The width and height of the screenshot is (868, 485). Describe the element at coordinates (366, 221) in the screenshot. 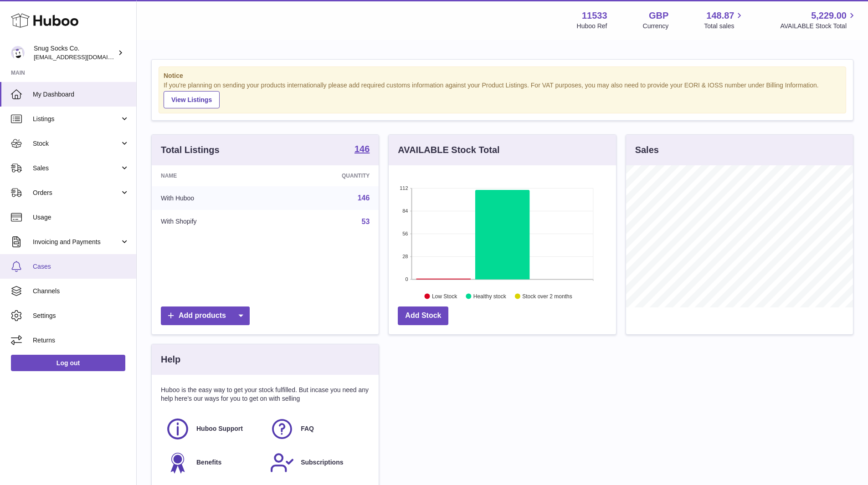

I see `a: 53` at that location.